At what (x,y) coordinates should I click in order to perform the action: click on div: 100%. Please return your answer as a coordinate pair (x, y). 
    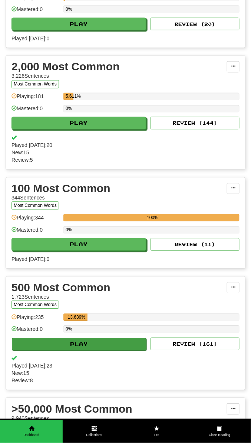
    Looking at the image, I should click on (152, 218).